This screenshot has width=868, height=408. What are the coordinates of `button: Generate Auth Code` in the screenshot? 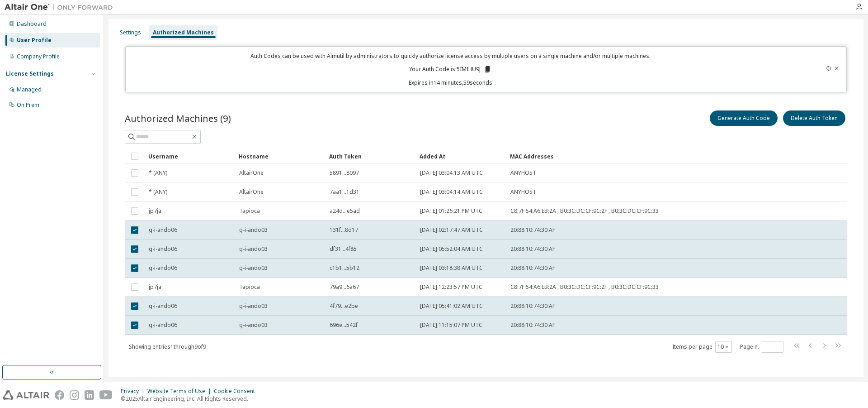 It's located at (744, 118).